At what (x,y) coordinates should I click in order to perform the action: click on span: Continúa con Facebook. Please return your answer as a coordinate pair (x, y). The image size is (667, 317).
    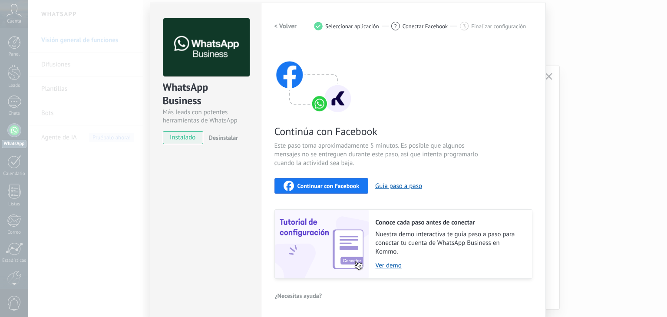
    Looking at the image, I should click on (378, 131).